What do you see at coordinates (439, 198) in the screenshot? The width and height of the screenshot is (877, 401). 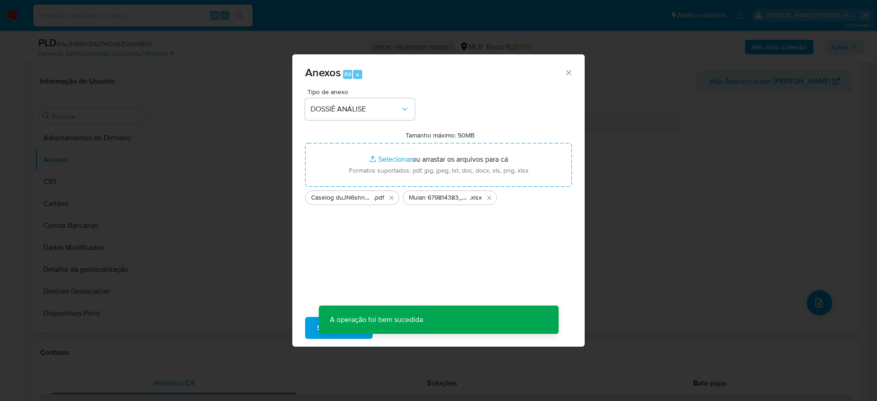 I see `span: Mulan 679814383_2025_08_28_14_38_06` at bounding box center [439, 198].